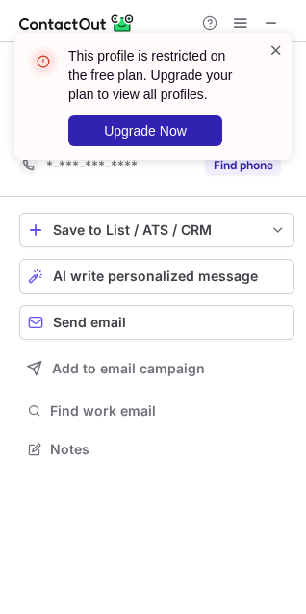  Describe the element at coordinates (155, 276) in the screenshot. I see `span: AI write personalized message` at that location.